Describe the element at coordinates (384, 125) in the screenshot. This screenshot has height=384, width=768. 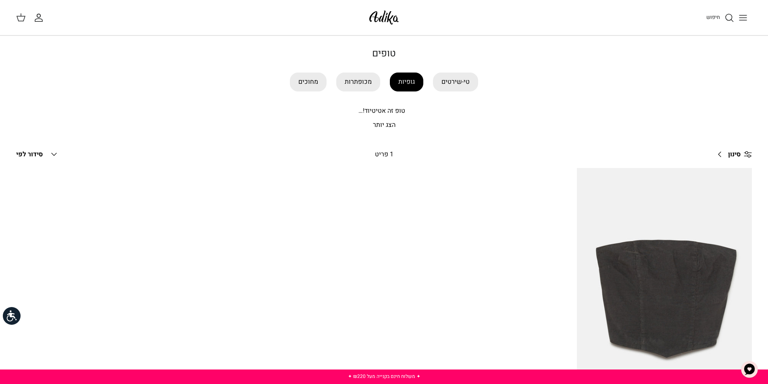
I see `p: הצג יותר` at that location.